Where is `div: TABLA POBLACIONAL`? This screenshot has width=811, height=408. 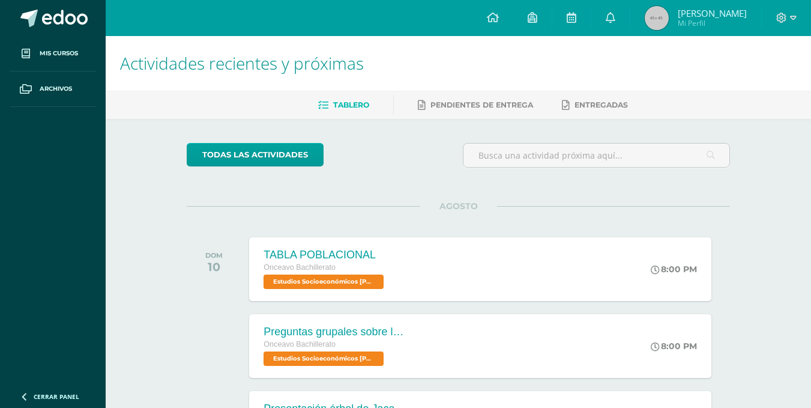
div: TABLA POBLACIONAL is located at coordinates (325, 255).